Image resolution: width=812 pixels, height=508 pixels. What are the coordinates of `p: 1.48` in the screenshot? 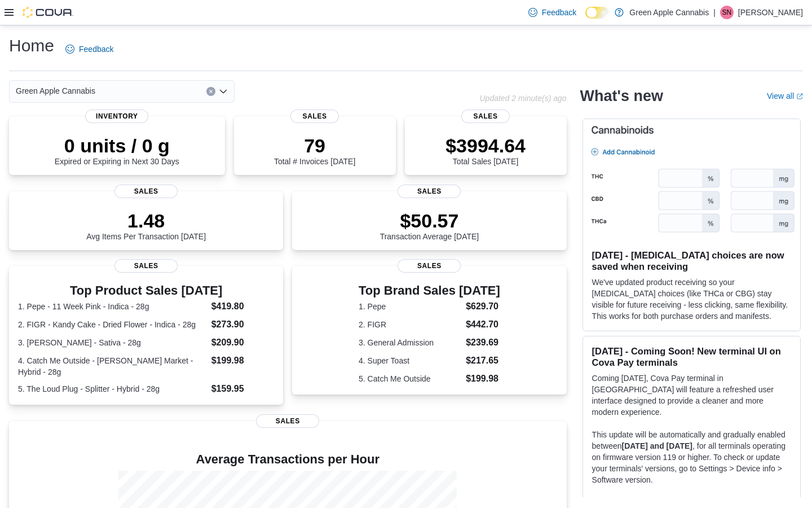 It's located at (146, 221).